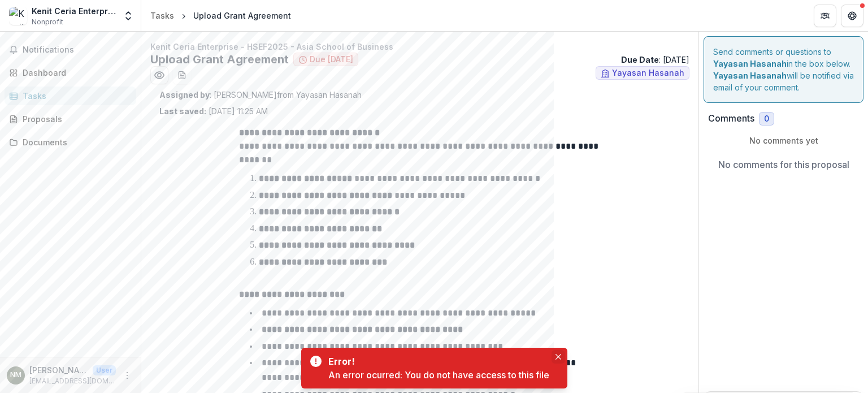 The height and width of the screenshot is (393, 868). What do you see at coordinates (784, 165) in the screenshot?
I see `p: No comments for this proposal` at bounding box center [784, 165].